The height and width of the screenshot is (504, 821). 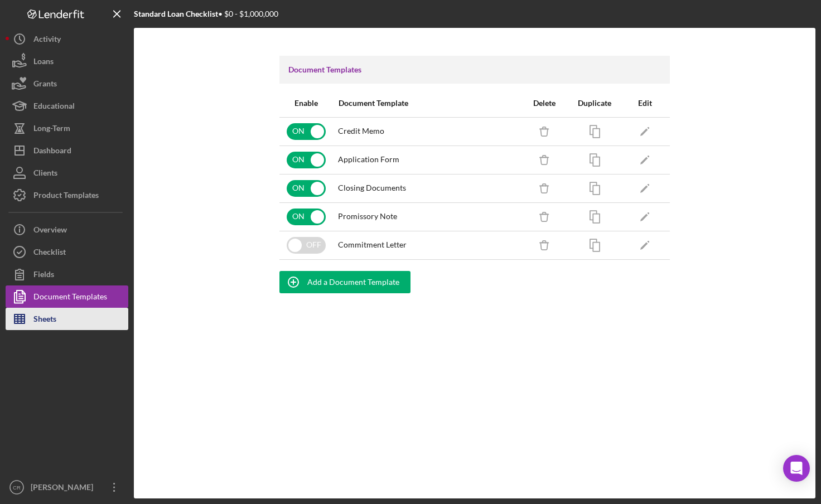 What do you see at coordinates (67, 106) in the screenshot?
I see `a: Educational` at bounding box center [67, 106].